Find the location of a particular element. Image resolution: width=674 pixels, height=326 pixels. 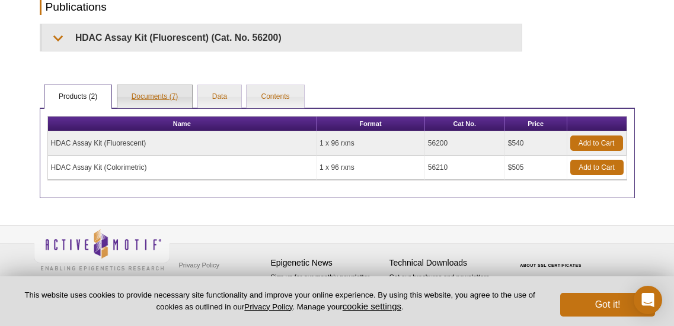

td: HDAC Assay Kit (Colorimetric) is located at coordinates (182, 168).